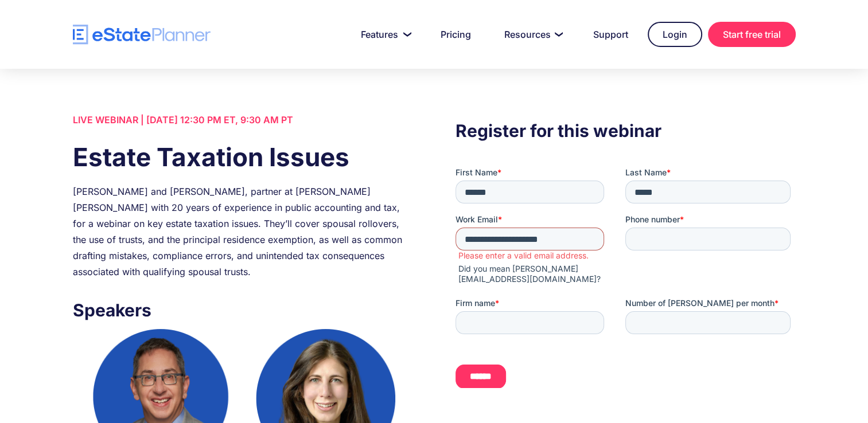 This screenshot has height=423, width=868. Describe the element at coordinates (243, 157) in the screenshot. I see `h1: Estate Taxation Issues` at that location.